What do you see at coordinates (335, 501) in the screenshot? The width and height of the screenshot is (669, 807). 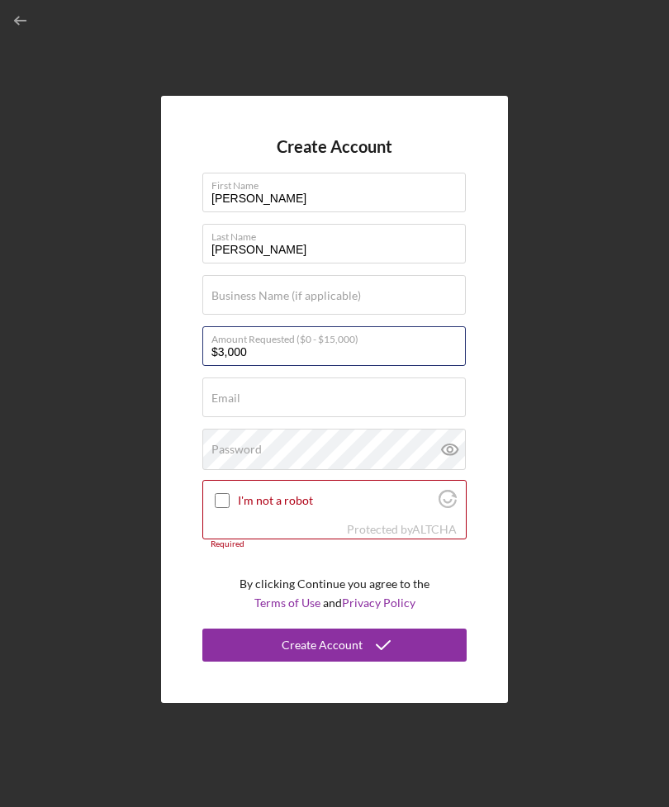 I see `label: I'm not a robot` at bounding box center [335, 501].